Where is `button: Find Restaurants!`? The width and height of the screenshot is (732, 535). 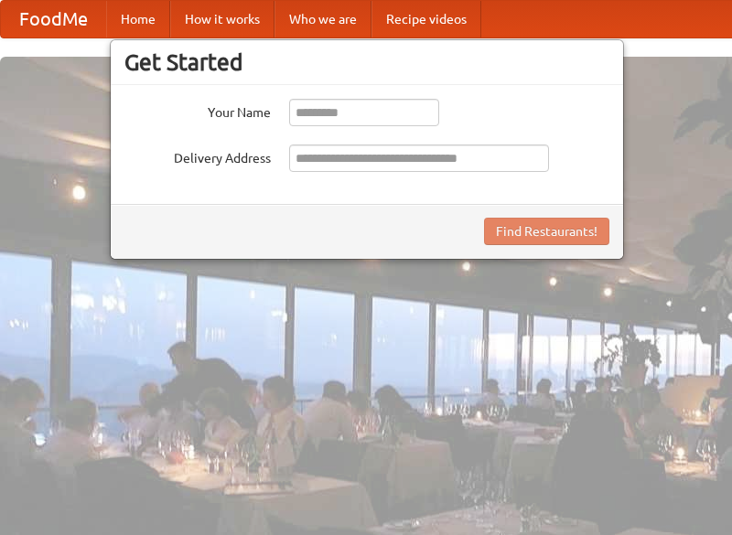 button: Find Restaurants! is located at coordinates (546, 231).